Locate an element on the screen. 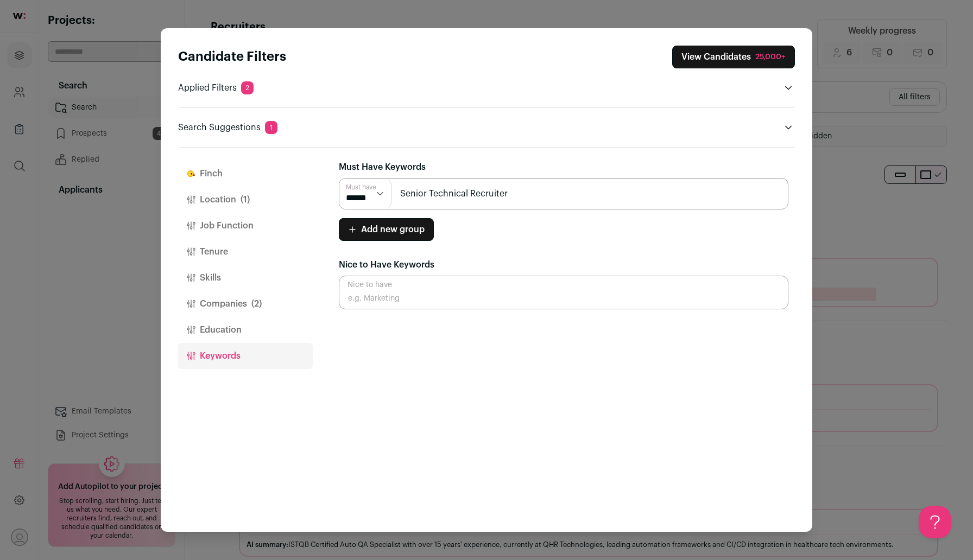 The height and width of the screenshot is (560, 973). button: Skills is located at coordinates (245, 278).